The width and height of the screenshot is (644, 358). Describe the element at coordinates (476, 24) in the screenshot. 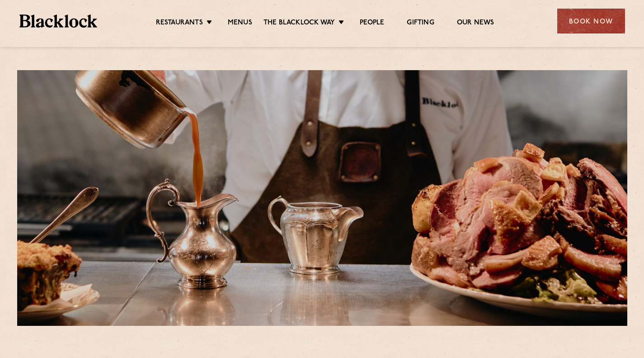

I see `a: Our News` at that location.